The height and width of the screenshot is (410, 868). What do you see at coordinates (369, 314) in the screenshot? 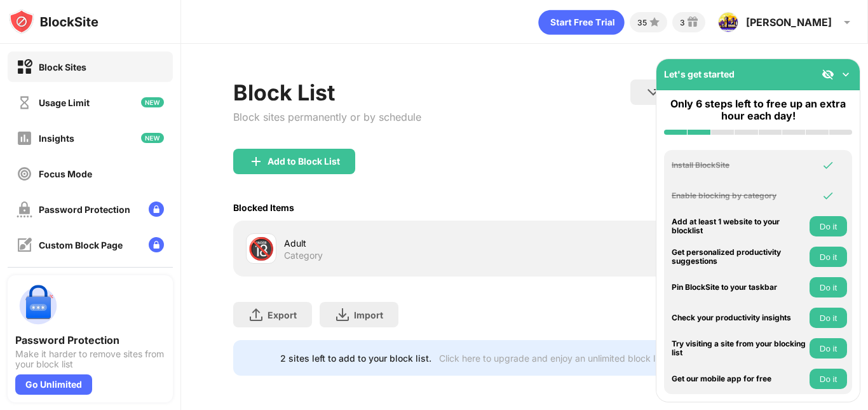
I see `div: Import` at bounding box center [369, 314].